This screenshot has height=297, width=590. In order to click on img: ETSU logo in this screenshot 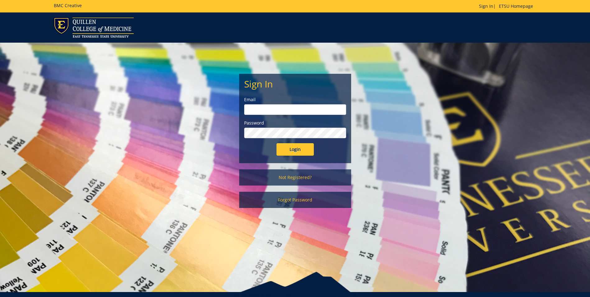, I will do `click(94, 27)`.